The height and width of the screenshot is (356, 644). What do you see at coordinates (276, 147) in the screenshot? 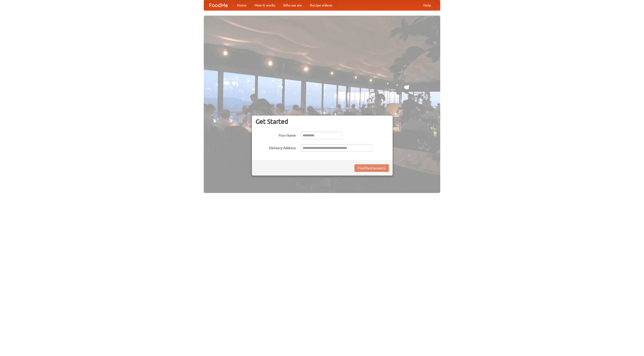
I see `label: Delivery Address` at bounding box center [276, 147].